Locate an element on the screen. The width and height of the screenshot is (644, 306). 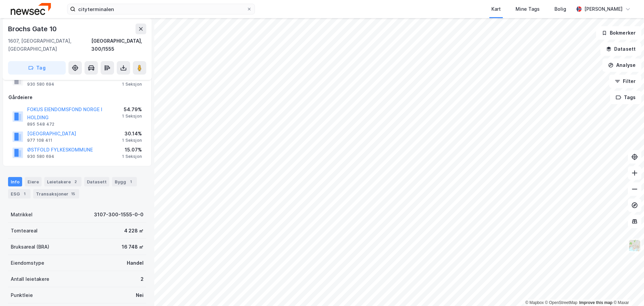
div: Kart is located at coordinates (496, 9).